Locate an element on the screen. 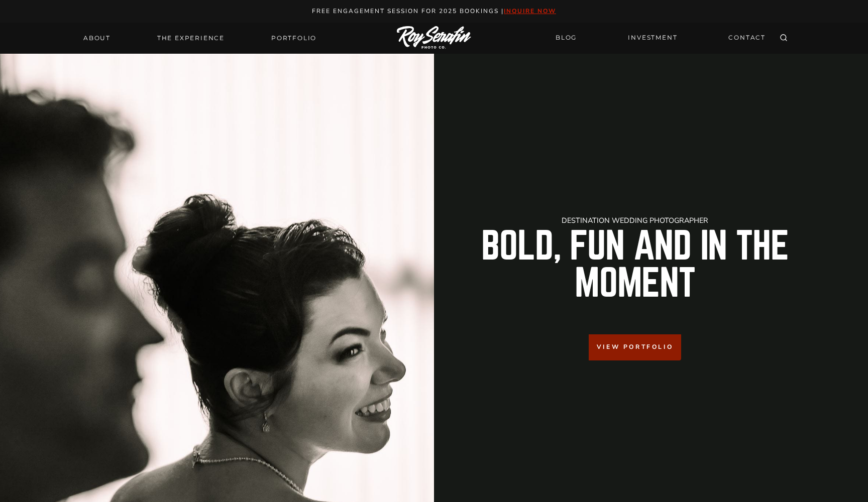 This screenshot has height=502, width=868. a: INVESTMENT is located at coordinates (652, 38).